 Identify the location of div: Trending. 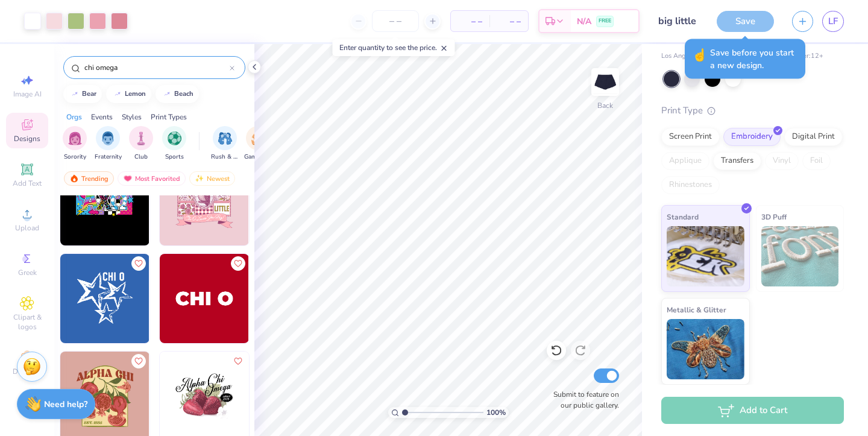
(89, 178).